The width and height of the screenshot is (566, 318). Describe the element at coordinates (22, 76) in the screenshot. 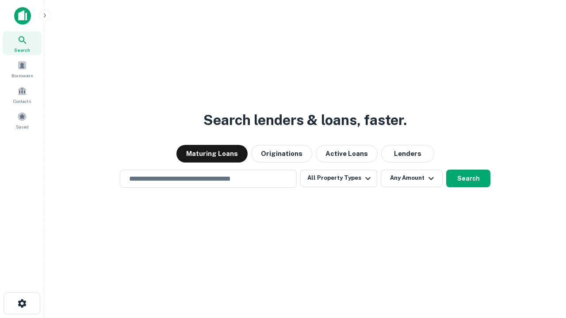

I see `span: Borrowers` at that location.